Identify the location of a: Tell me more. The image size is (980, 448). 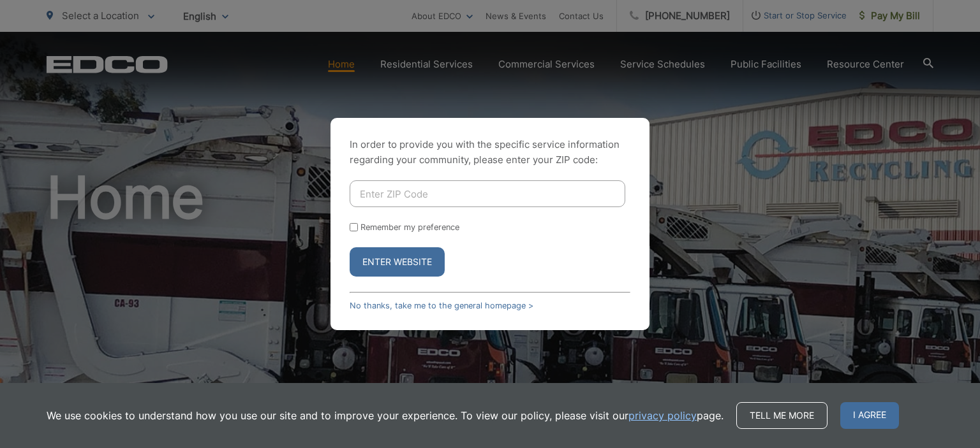
(782, 415).